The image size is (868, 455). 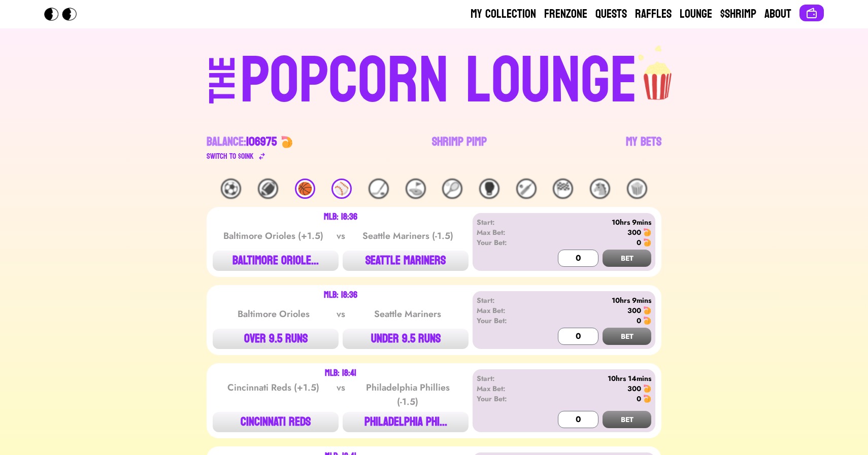 I want to click on a: My Bets, so click(x=643, y=149).